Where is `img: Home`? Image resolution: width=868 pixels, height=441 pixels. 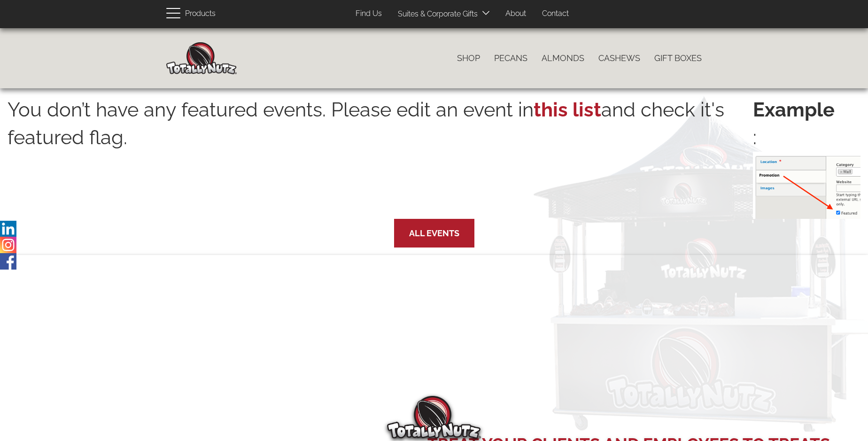 img: Home is located at coordinates (202, 59).